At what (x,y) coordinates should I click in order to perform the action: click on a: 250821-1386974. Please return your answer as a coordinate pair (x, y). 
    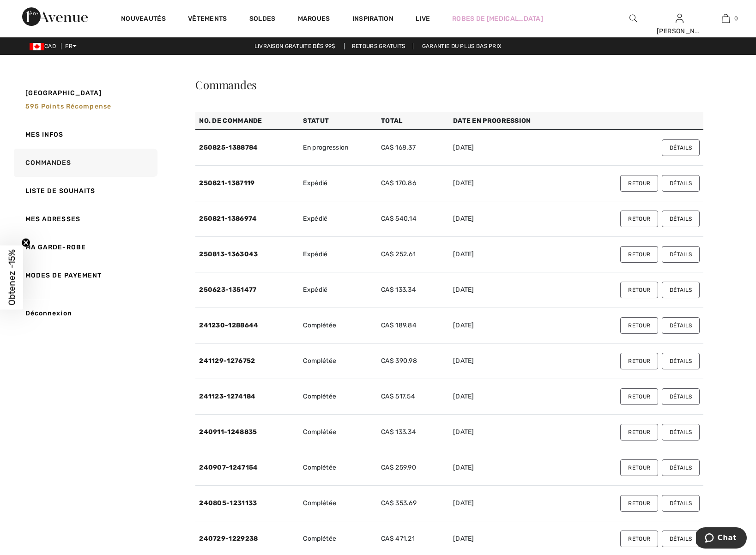
    Looking at the image, I should click on (227, 218).